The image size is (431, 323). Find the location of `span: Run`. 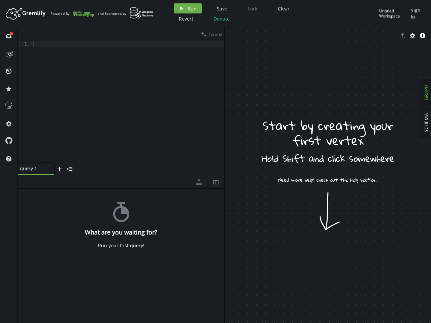

span: Run is located at coordinates (192, 8).